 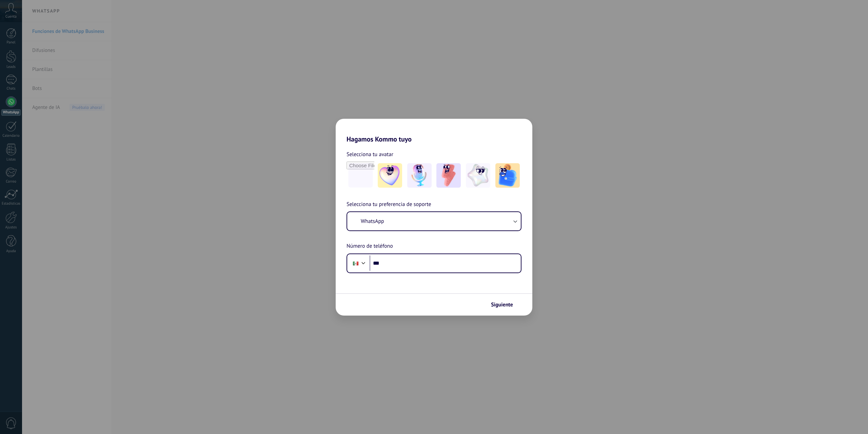 I want to click on img: -2.jpeg, so click(x=419, y=176).